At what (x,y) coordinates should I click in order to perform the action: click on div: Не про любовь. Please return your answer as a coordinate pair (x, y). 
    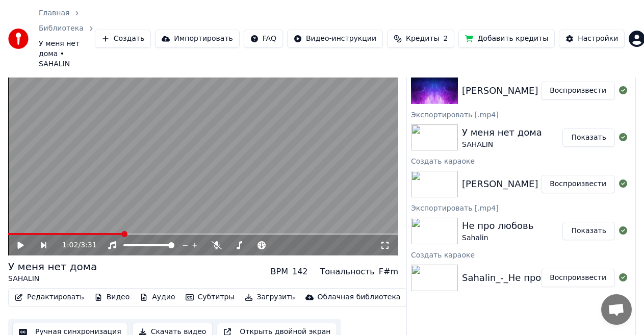
    Looking at the image, I should click on (498, 226).